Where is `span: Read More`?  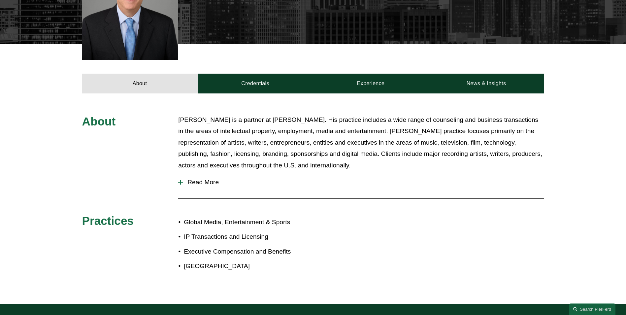
span: Read More is located at coordinates (363, 182).